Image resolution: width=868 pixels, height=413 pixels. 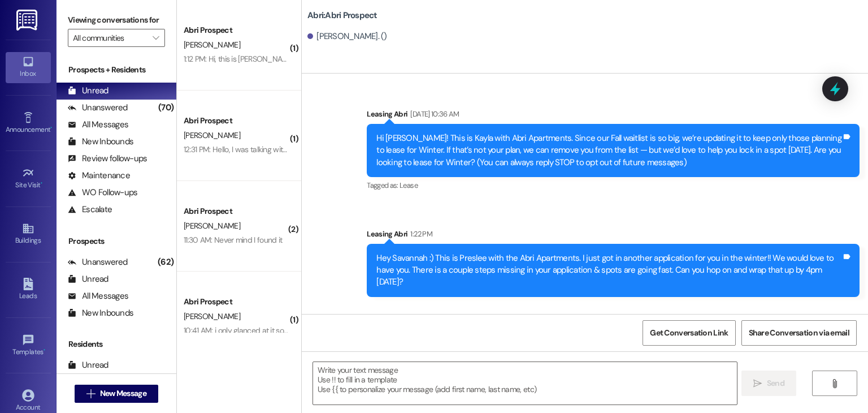 What do you see at coordinates (99, 175) in the screenshot?
I see `div: Maintenance` at bounding box center [99, 175].